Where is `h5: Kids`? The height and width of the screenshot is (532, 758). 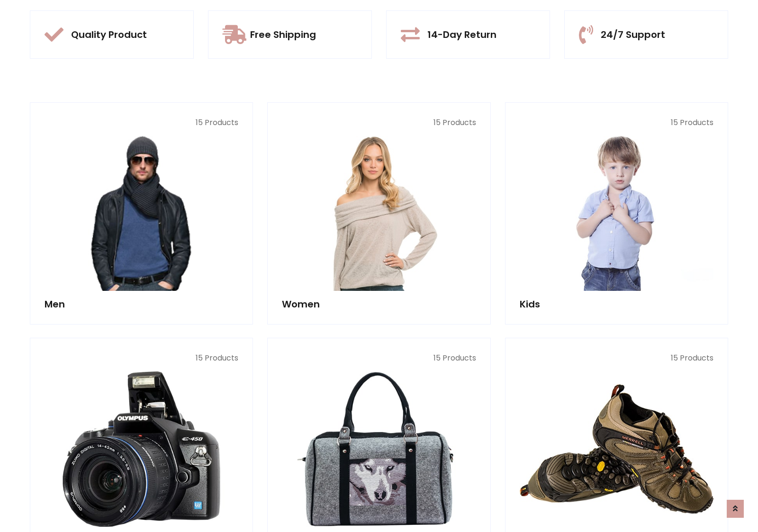 h5: Kids is located at coordinates (617, 304).